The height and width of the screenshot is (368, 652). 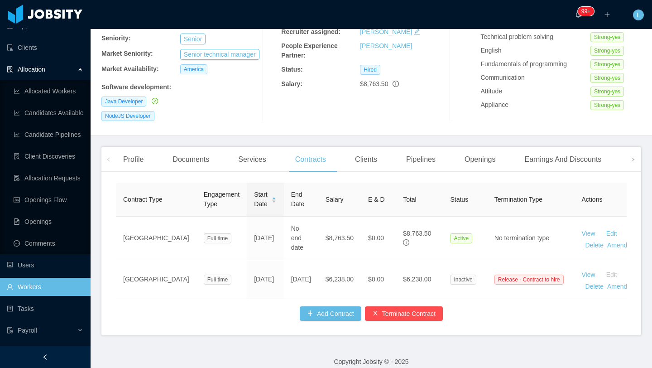 What do you see at coordinates (133, 159) in the screenshot?
I see `div: Profile` at bounding box center [133, 159].